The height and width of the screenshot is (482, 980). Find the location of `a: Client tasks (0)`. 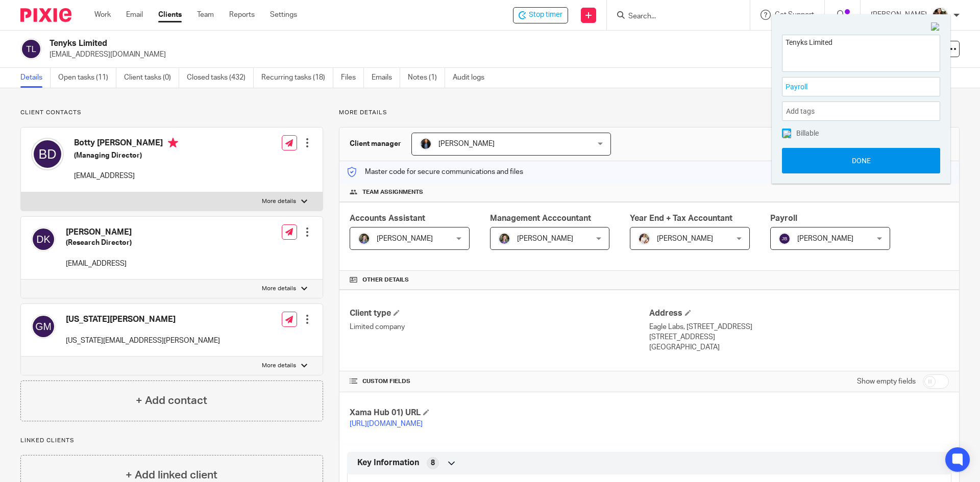

a: Client tasks (0) is located at coordinates (151, 78).